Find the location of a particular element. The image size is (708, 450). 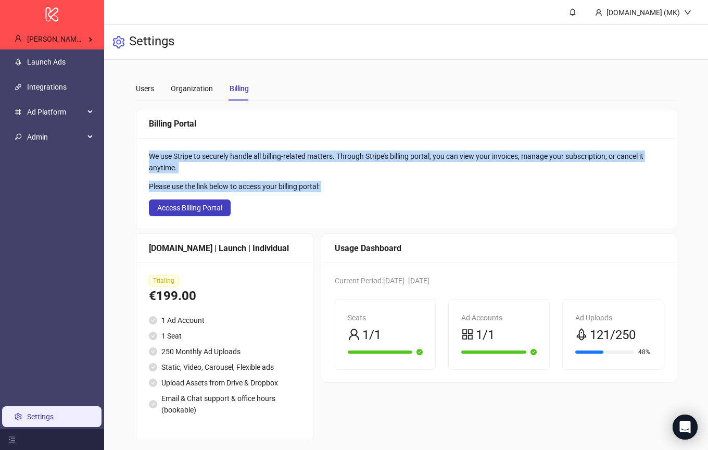

div: Billing is located at coordinates (239, 88).